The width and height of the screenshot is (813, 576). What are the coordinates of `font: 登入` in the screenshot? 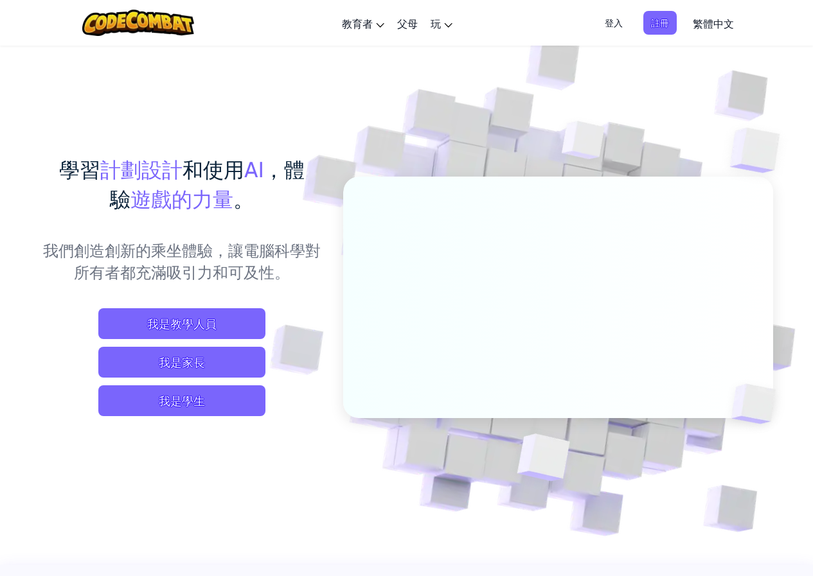 It's located at (614, 22).